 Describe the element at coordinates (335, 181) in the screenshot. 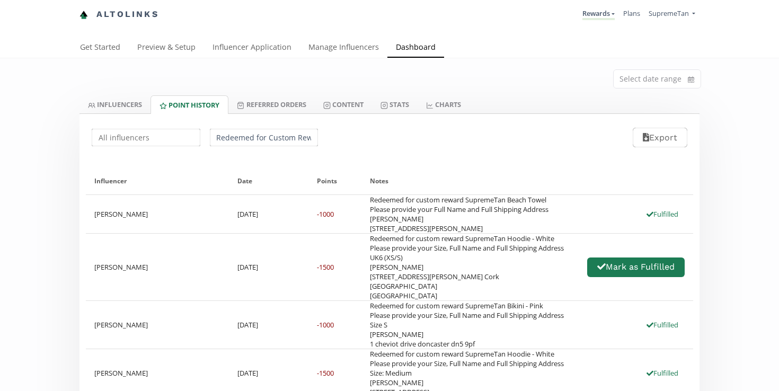

I see `div: Points` at that location.